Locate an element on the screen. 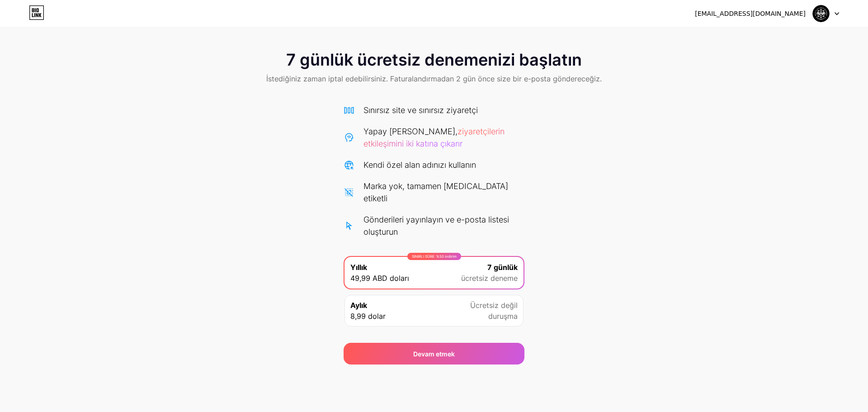 The height and width of the screenshot is (412, 868). font: 7 günlük is located at coordinates (502, 268).